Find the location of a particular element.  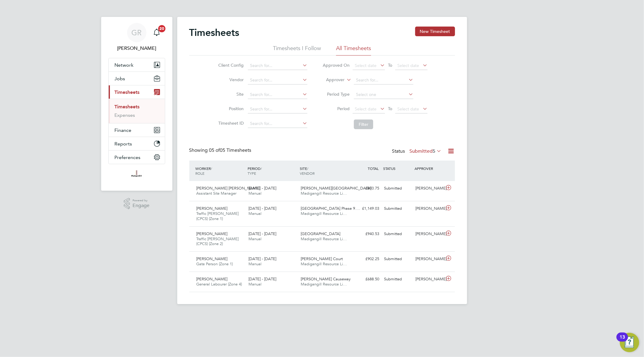

span: General Labourer (Zone 4) is located at coordinates (219, 284).